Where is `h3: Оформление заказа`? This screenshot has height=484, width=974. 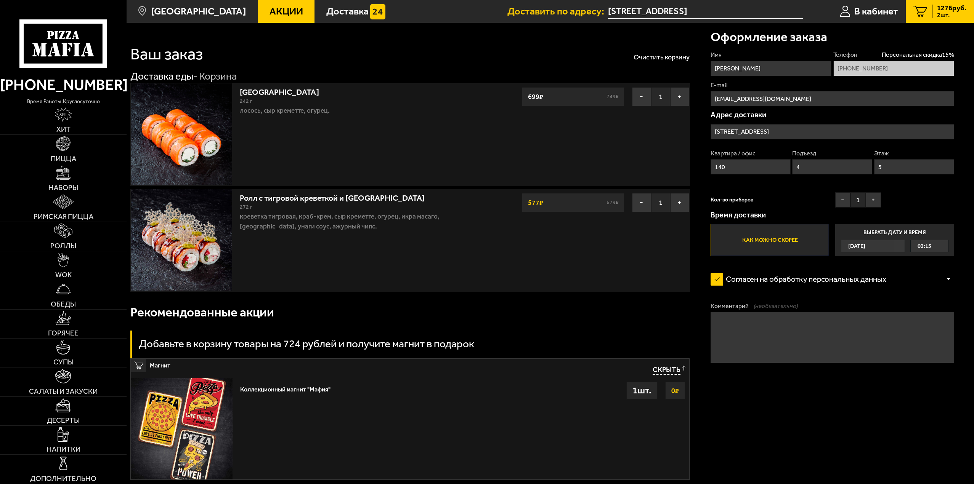 h3: Оформление заказа is located at coordinates (769, 37).